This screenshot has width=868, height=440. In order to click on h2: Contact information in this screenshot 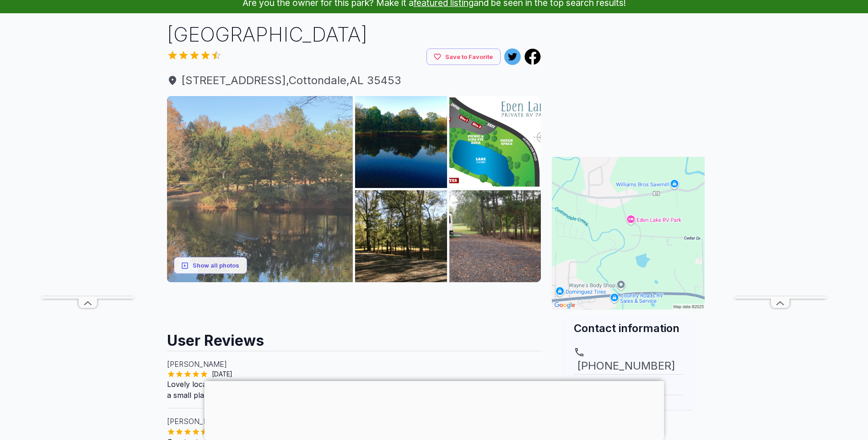, I will do `click(628, 328)`.